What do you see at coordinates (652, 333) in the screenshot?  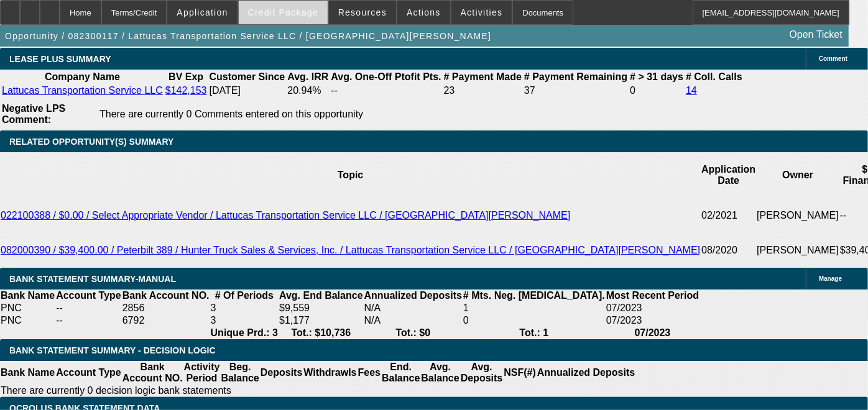 I see `th: 07/2023` at bounding box center [652, 333].